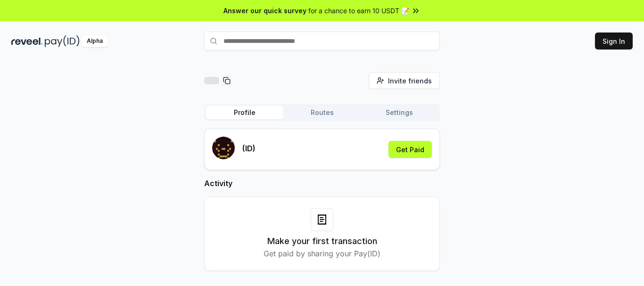 This screenshot has height=286, width=644. Describe the element at coordinates (95, 41) in the screenshot. I see `div: Alpha` at that location.